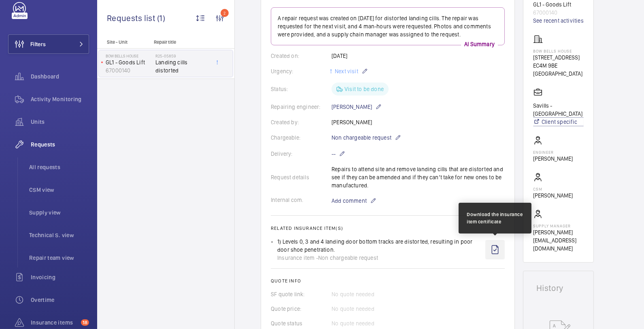 The image size is (644, 329). Describe the element at coordinates (558, 21) in the screenshot. I see `a: See recent activities` at that location.